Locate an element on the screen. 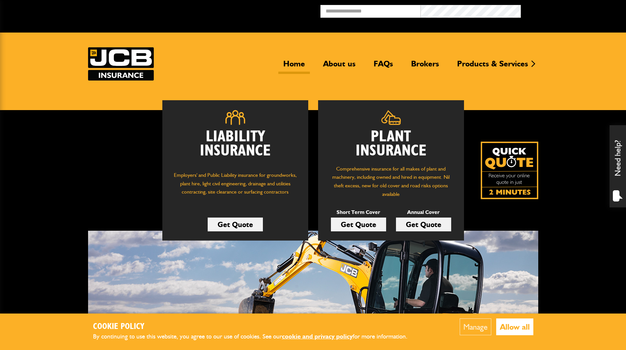 Image resolution: width=626 pixels, height=350 pixels. a: Brokers is located at coordinates (425, 66).